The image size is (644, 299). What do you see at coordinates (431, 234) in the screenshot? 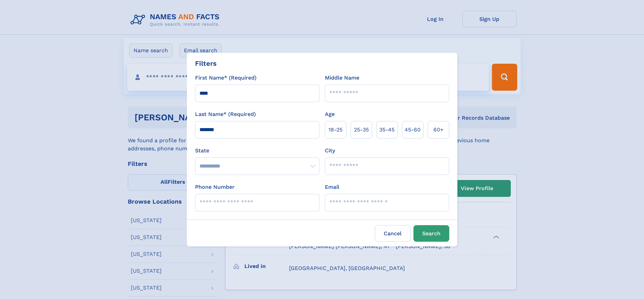
I see `button: Search` at bounding box center [431, 234].